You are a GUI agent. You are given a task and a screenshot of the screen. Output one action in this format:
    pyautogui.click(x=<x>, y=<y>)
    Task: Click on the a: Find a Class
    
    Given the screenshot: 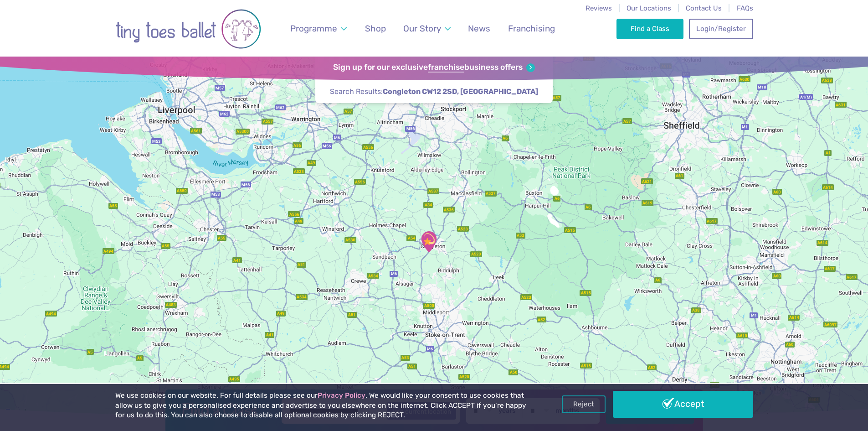 What is the action you would take?
    pyautogui.click(x=650, y=29)
    